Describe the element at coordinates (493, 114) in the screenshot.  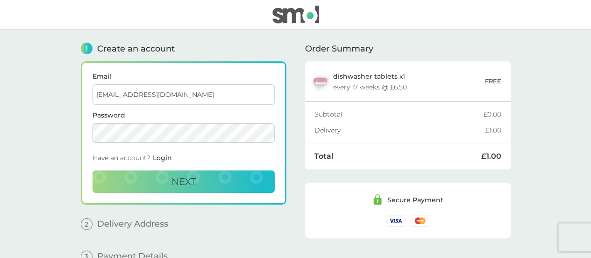
I see `div: £0.00` at that location.